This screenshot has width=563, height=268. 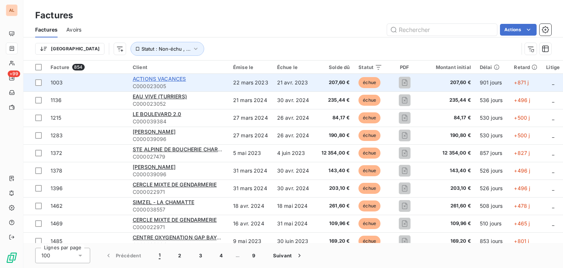 What do you see at coordinates (46, 255) in the screenshot?
I see `span: 100` at bounding box center [46, 255].